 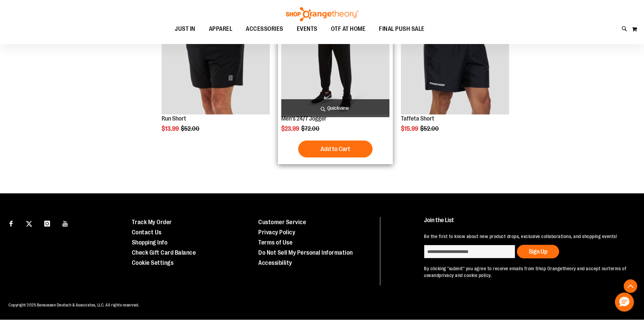 What do you see at coordinates (216, 61) in the screenshot?
I see `a: Product image for Run ShortSALE` at bounding box center [216, 61].